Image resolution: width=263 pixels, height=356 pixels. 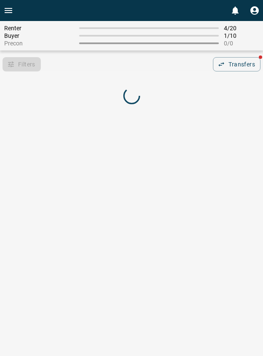 I want to click on span: Renter, so click(x=39, y=28).